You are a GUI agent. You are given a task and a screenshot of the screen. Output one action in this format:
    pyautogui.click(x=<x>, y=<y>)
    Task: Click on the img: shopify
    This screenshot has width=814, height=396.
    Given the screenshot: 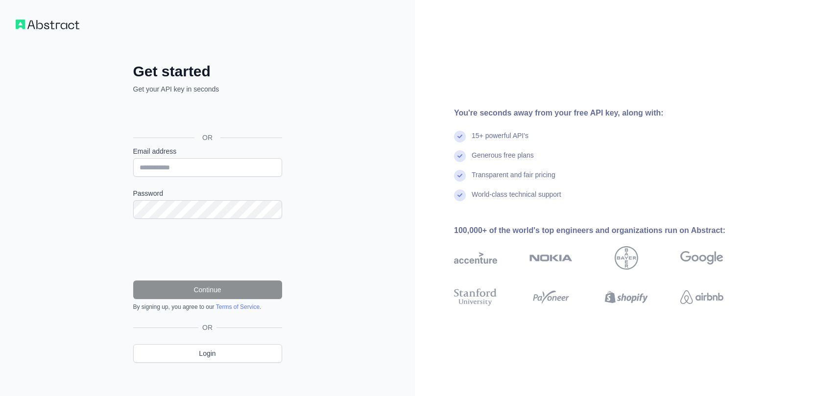 What is the action you would take?
    pyautogui.click(x=627, y=297)
    